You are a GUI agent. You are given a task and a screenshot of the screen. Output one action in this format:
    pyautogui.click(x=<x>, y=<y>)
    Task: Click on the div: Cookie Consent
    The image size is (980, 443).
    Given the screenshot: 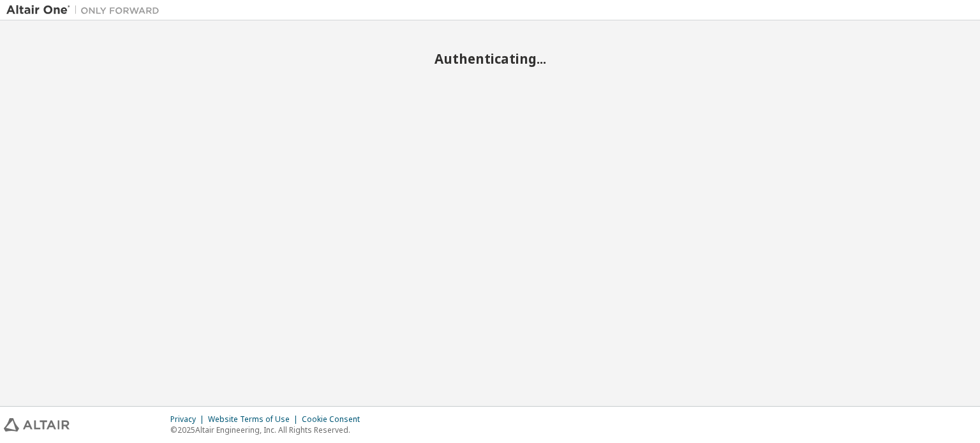 What is the action you would take?
    pyautogui.click(x=335, y=419)
    